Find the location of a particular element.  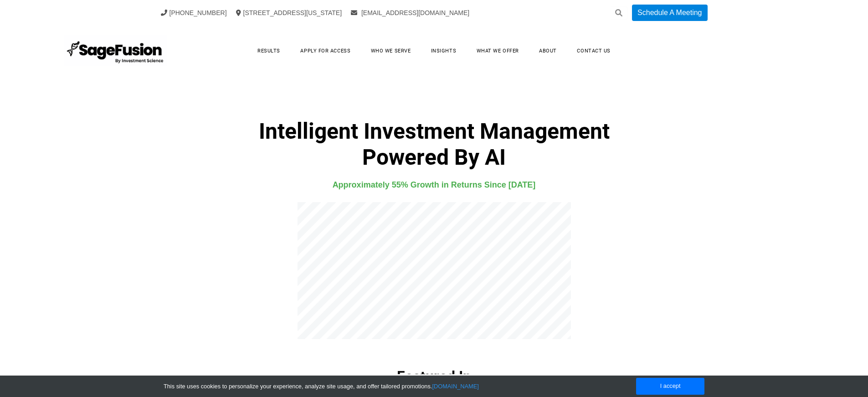

div: This site uses cookies to personalize your experience, analyze site usage, and offer tailored pro... is located at coordinates (394, 386).